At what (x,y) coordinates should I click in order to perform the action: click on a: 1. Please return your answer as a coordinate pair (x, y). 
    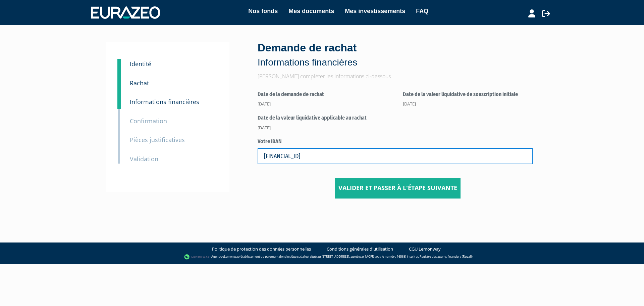
    Looking at the image, I should click on (119, 66).